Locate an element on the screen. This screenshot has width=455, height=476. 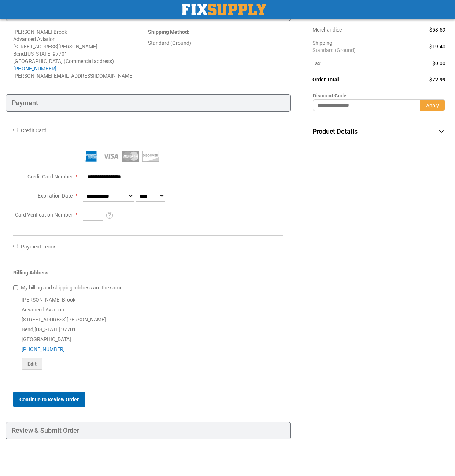
span: My billing and shipping address are the same is located at coordinates (72, 288).